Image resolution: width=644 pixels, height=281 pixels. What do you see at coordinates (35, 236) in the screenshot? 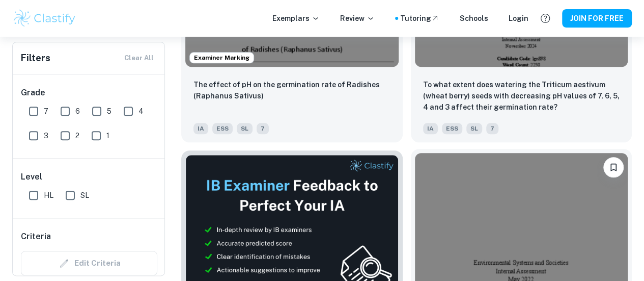
I see `h6: Criteria` at bounding box center [35, 236].